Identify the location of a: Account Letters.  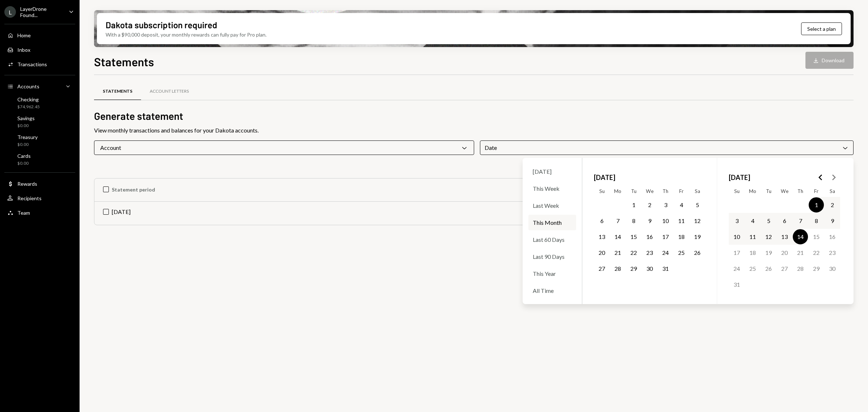
(169, 91).